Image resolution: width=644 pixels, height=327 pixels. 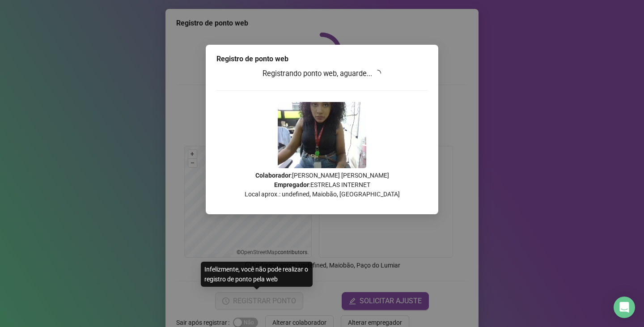 I want to click on span: loading, so click(x=378, y=74).